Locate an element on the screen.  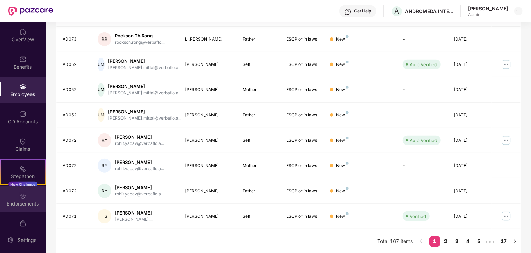
li: 4 is located at coordinates (468, 241).